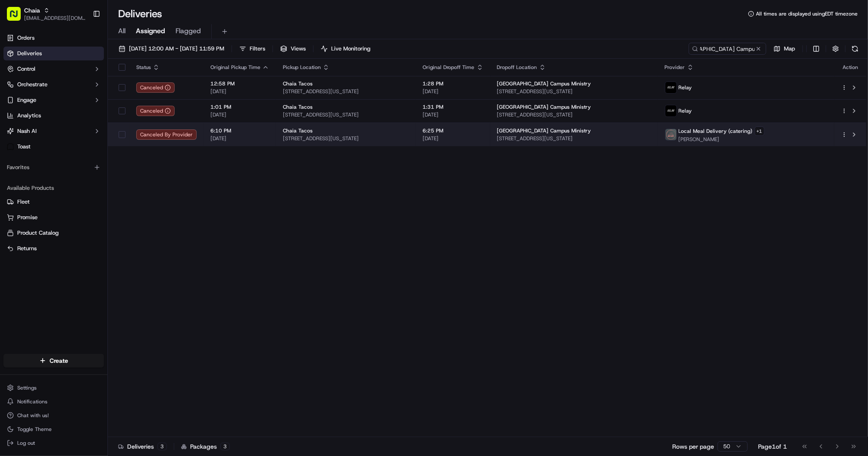  Describe the element at coordinates (298, 48) in the screenshot. I see `span: Views` at that location.